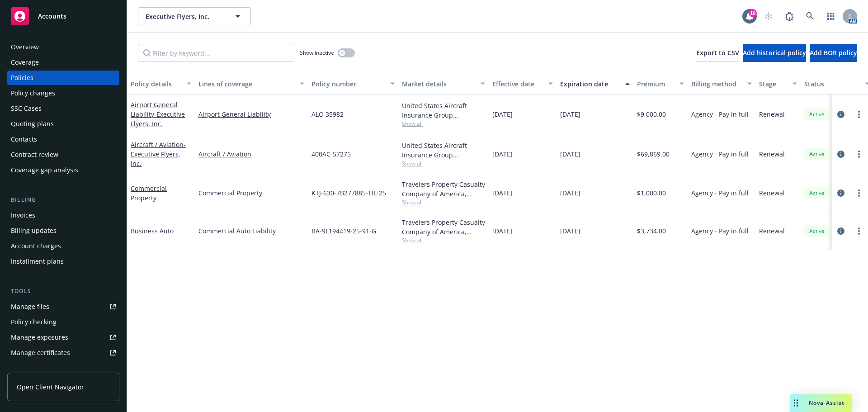 The image size is (868, 412). Describe the element at coordinates (331, 154) in the screenshot. I see `span: 400AC-57275` at that location.